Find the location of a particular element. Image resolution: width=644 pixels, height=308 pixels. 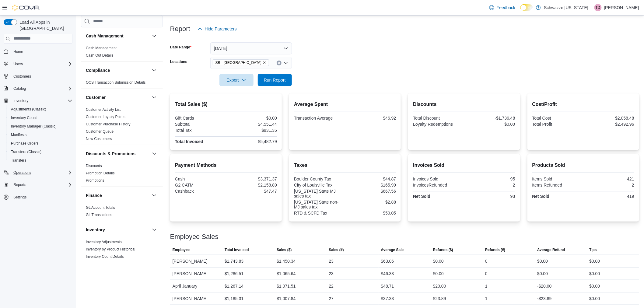

div: 22 is located at coordinates (331, 286).